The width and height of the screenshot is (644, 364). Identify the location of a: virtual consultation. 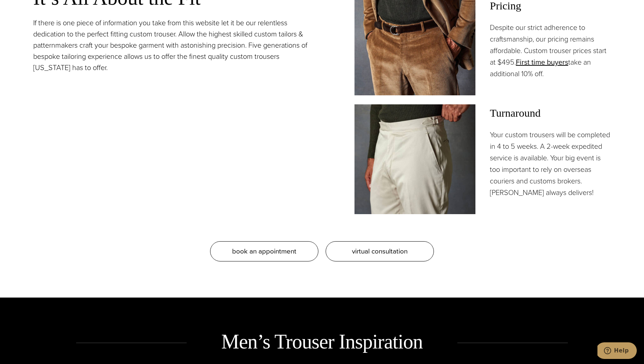
(379, 251).